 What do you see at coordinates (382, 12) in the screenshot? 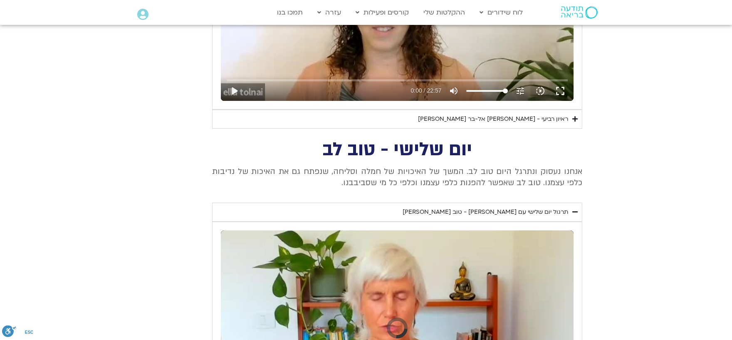
I see `a: קורסים ופעילות` at bounding box center [382, 12].